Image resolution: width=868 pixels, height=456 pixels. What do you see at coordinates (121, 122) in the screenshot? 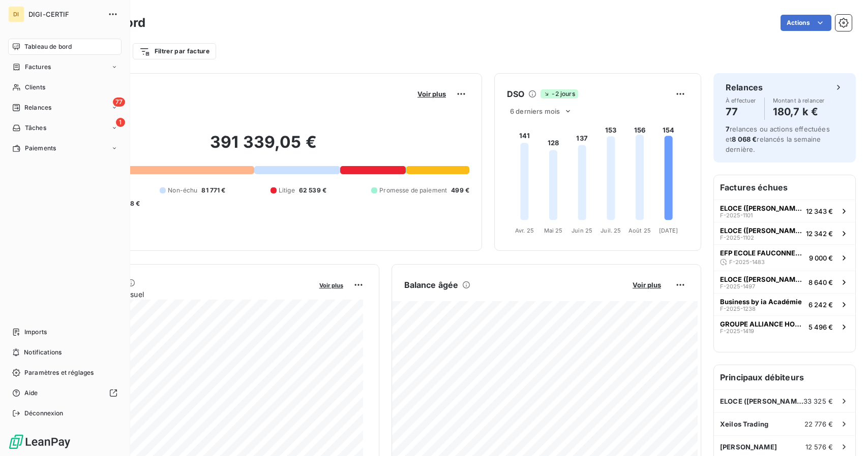
I see `span: 1` at bounding box center [121, 122].